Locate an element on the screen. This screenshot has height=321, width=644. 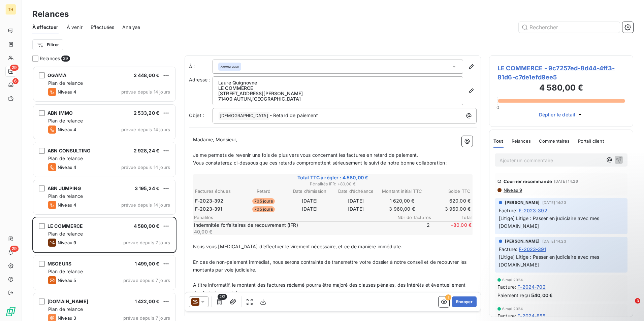
span: Déplier le détail is located at coordinates (558, 114).